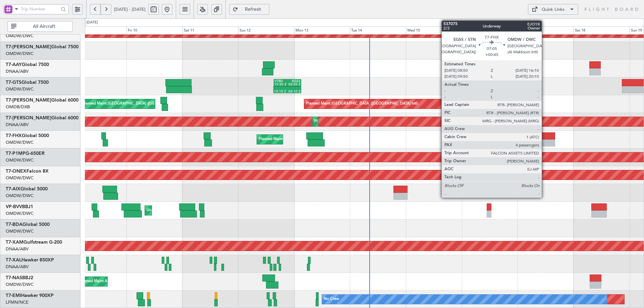  Describe the element at coordinates (553, 9) in the screenshot. I see `button: Quick Links` at that location.